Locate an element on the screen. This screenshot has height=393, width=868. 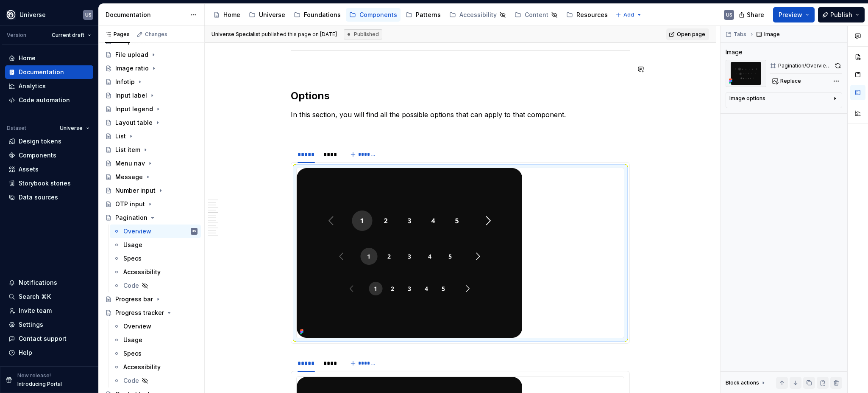
button: Notifications is located at coordinates (49, 283).